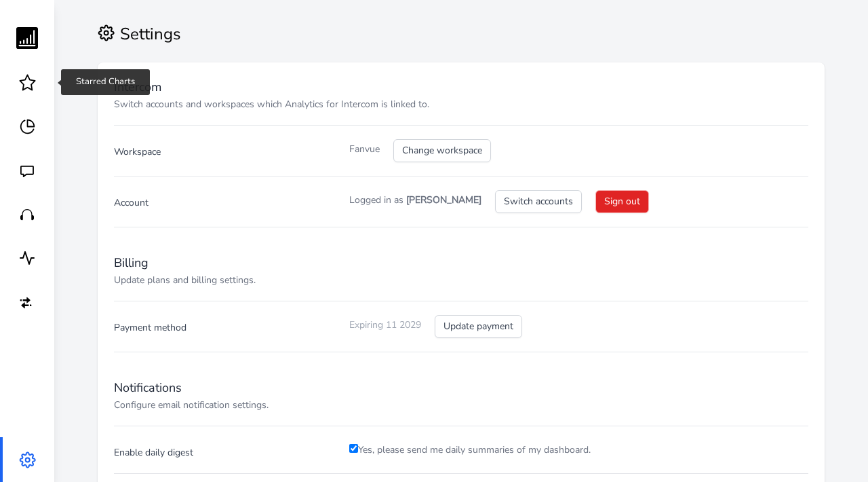 The image size is (868, 482). Describe the element at coordinates (226, 450) in the screenshot. I see `label: Enable daily digest` at that location.